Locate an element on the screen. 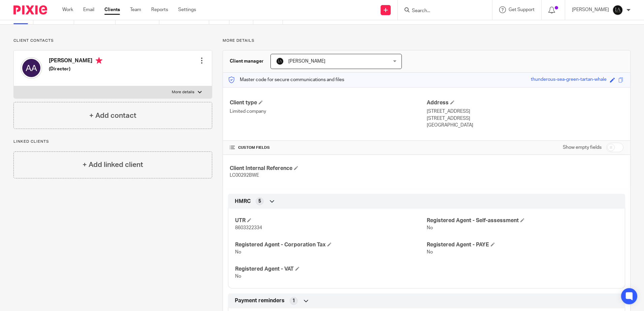  h4: Address is located at coordinates (525, 103).